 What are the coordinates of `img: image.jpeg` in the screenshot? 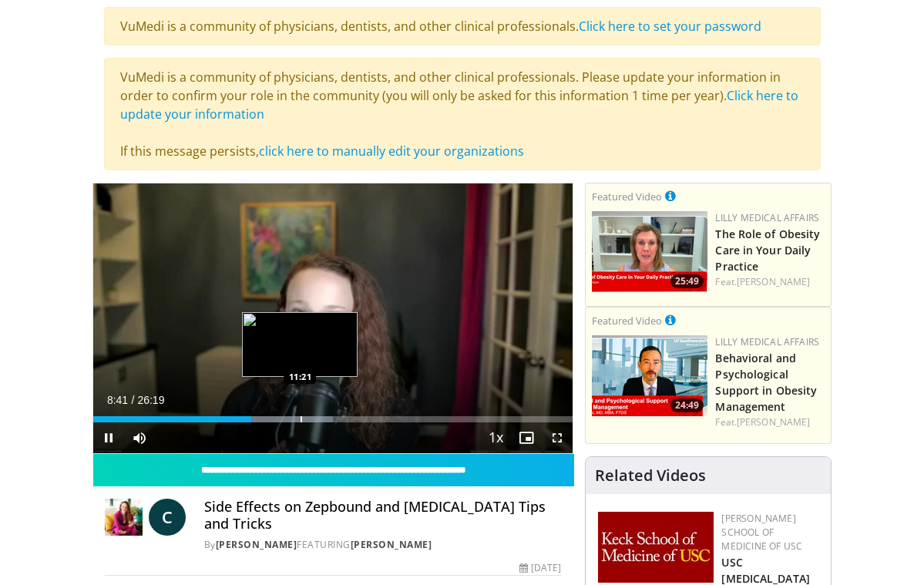 It's located at (300, 345).